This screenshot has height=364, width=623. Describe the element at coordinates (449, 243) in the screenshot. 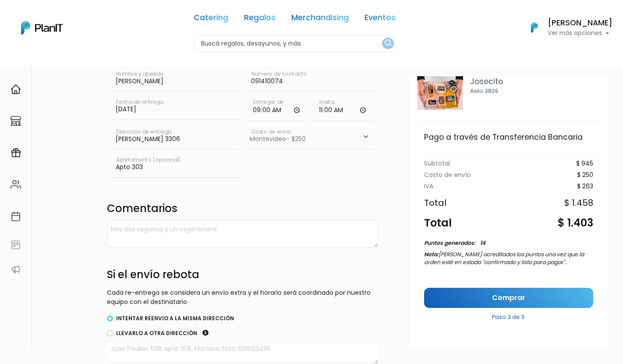

I see `div: Puntos generados:` at that location.